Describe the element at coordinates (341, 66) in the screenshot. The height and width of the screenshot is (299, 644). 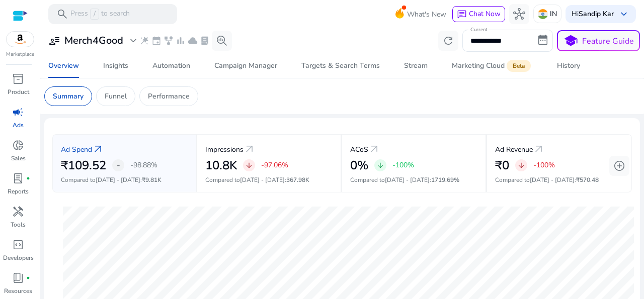
I see `div: Targets & Search Terms` at that location.